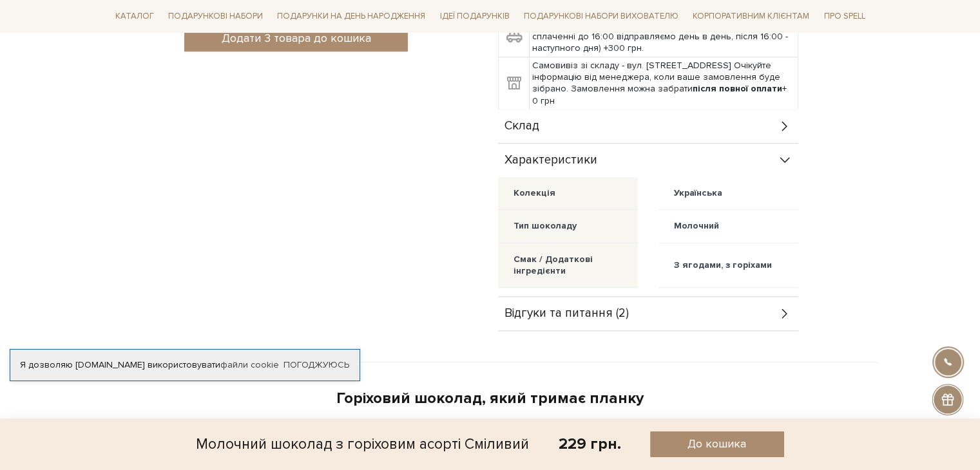 The height and width of the screenshot is (470, 980). Describe the element at coordinates (697, 226) in the screenshot. I see `div: Молочний` at that location.